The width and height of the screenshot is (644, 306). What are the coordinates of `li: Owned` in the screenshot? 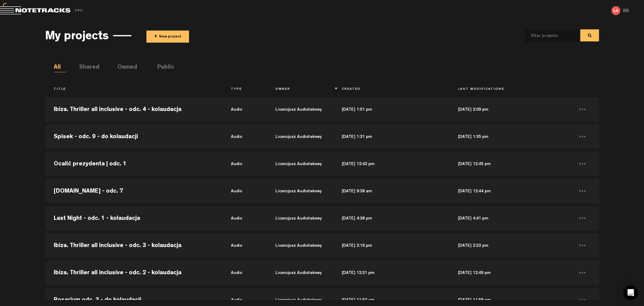 It's located at (124, 67).